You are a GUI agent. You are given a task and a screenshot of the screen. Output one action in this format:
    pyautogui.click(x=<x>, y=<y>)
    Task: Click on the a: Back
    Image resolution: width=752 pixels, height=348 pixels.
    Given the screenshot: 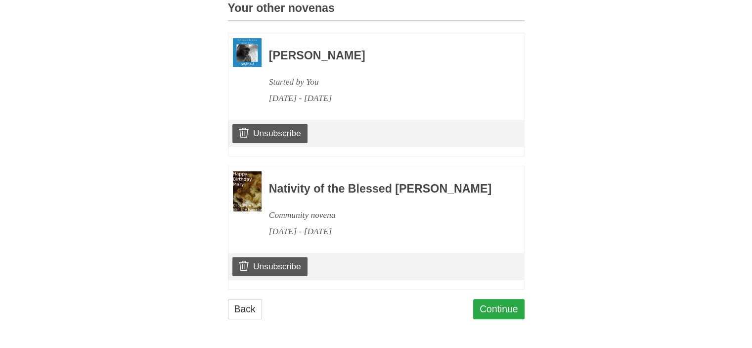 What is the action you would take?
    pyautogui.click(x=245, y=308)
    